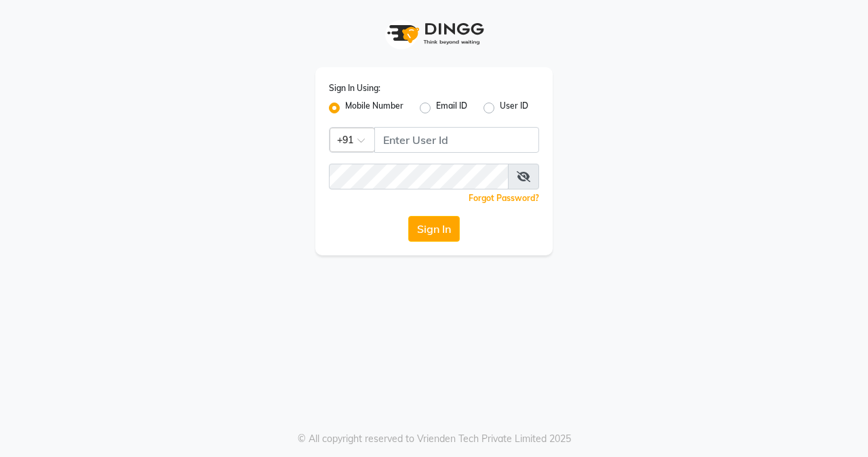 The width and height of the screenshot is (868, 457). I want to click on label: User ID, so click(514, 108).